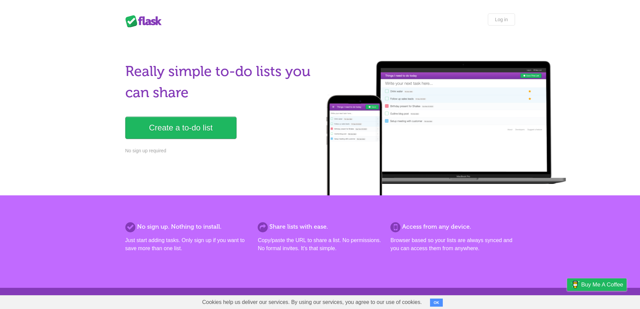  I want to click on h2: No sign up. Nothing to install., so click(187, 226).